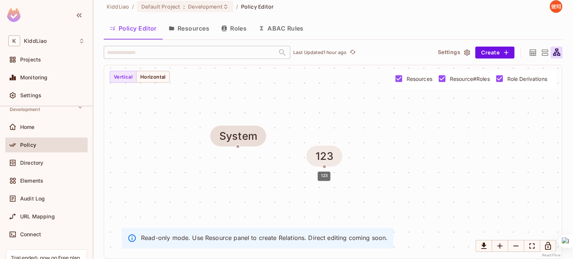 The image size is (573, 259). Describe the element at coordinates (14, 41) in the screenshot. I see `span: K` at that location.